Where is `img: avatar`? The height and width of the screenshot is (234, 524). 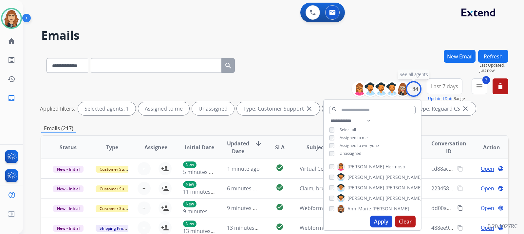
img: avatar is located at coordinates (11, 18).